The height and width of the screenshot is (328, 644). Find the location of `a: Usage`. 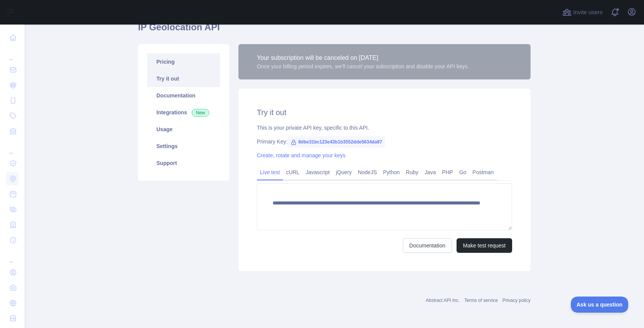

a: Usage is located at coordinates (183, 129).